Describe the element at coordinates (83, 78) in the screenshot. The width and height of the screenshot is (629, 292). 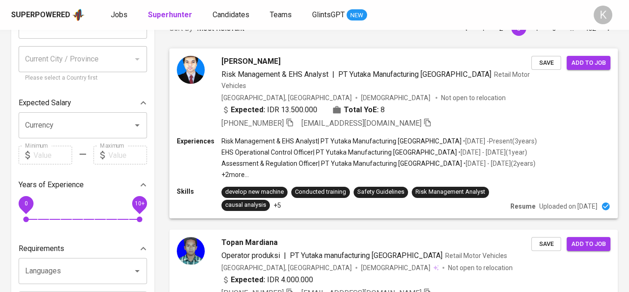
I see `p: Please select a Country first` at that location.